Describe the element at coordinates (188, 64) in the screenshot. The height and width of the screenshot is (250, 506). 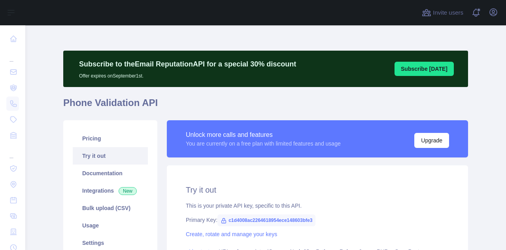
I see `p: Subscribe to the Email Reputation API for a special 30 % discount` at that location.